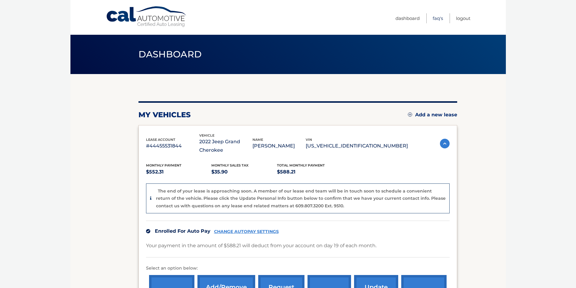 The width and height of the screenshot is (576, 288). Describe the element at coordinates (309, 140) in the screenshot. I see `span: vin` at that location.